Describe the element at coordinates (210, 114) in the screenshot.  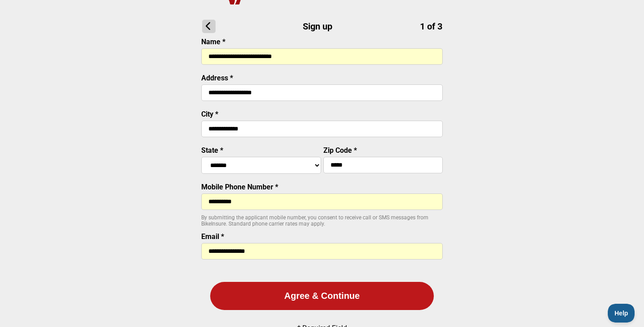
I see `label: City *` at that location.